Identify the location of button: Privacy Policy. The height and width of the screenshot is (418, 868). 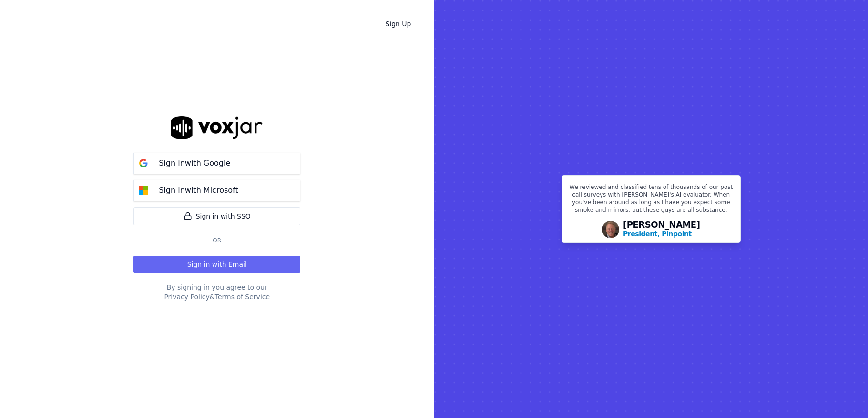
(187, 297).